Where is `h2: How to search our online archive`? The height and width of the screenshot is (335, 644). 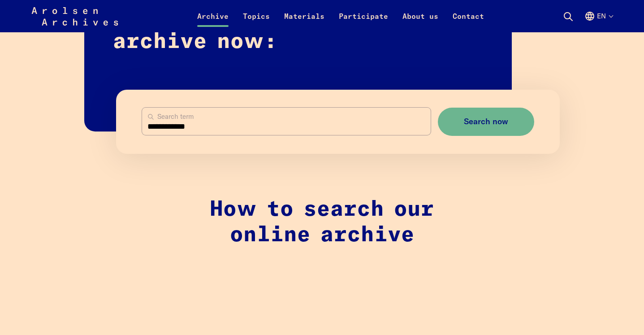 h2: How to search our online archive is located at coordinates (322, 222).